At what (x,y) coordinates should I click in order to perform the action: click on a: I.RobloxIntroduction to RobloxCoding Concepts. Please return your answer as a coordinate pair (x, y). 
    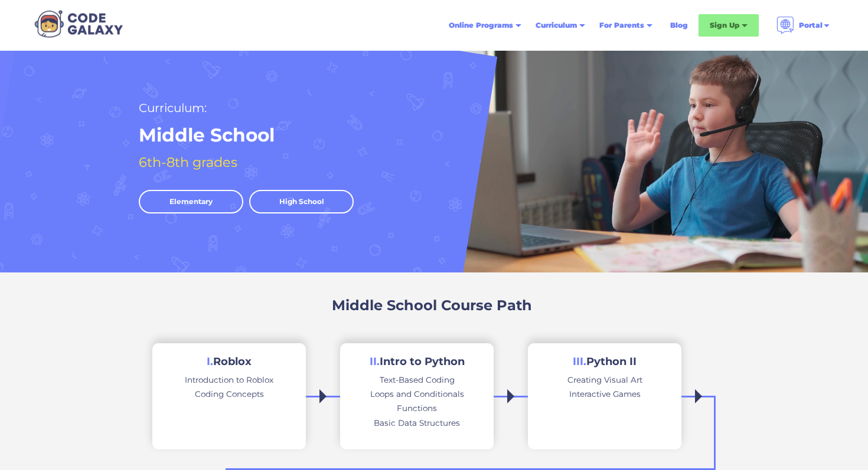
    Looking at the image, I should click on (229, 397).